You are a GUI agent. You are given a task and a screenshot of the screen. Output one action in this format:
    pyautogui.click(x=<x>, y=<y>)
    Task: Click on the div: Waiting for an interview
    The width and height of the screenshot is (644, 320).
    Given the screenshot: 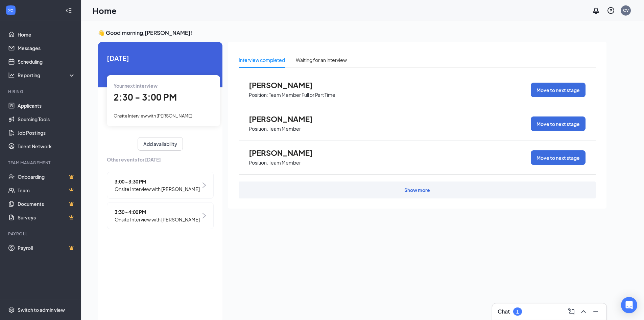 What is the action you would take?
    pyautogui.click(x=322, y=59)
    